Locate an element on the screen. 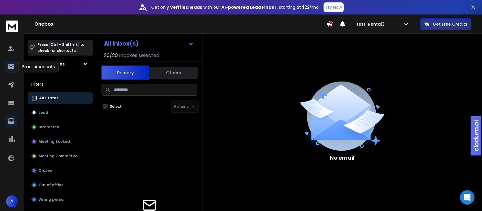  p: Closed is located at coordinates (45, 170).